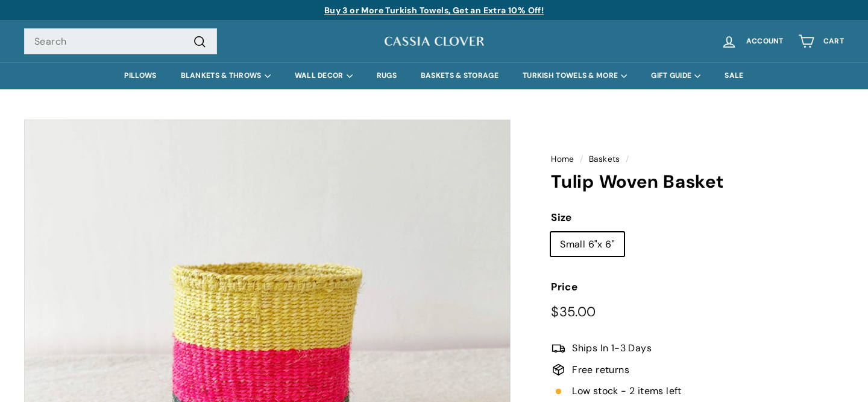  I want to click on span: $35.00, so click(573, 312).